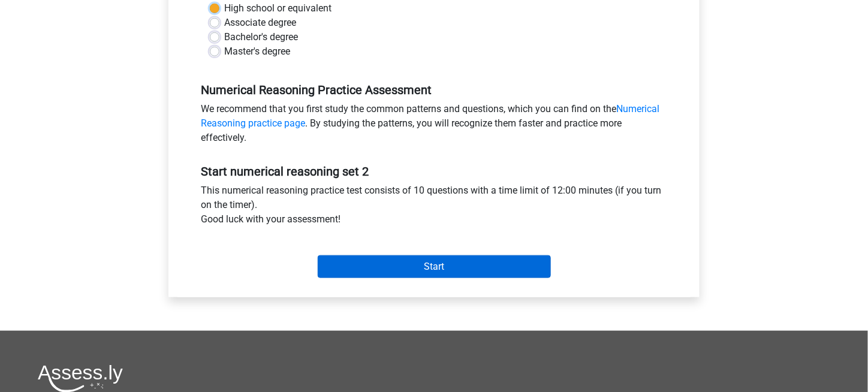  I want to click on label: High school or equivalent, so click(277, 8).